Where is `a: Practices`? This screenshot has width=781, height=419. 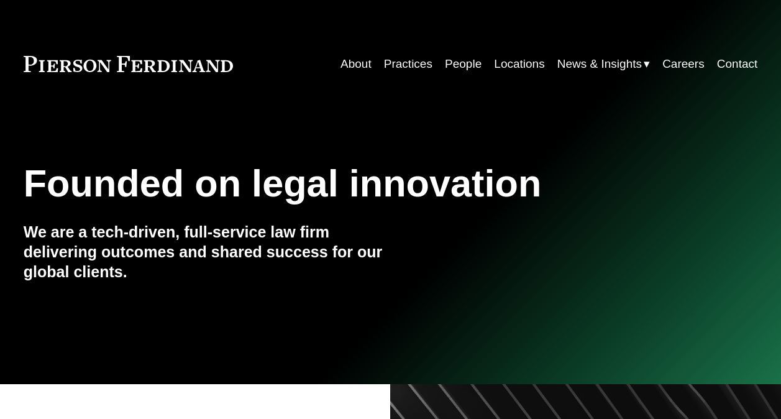 a: Practices is located at coordinates (408, 64).